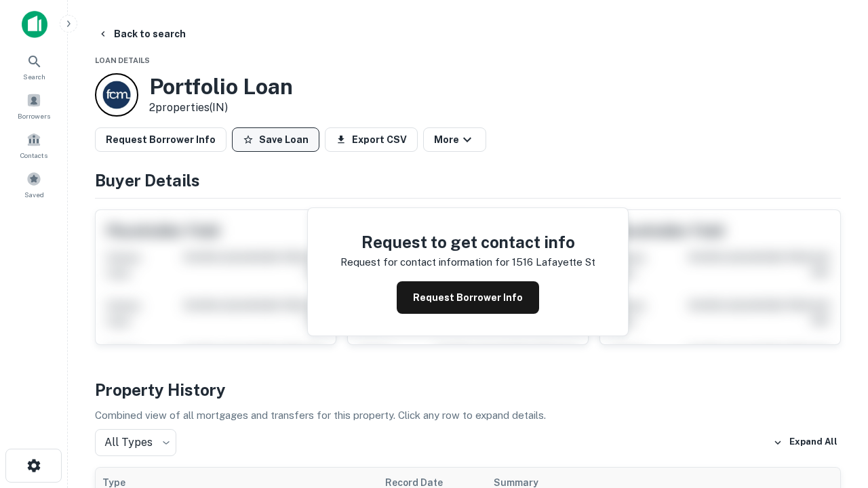 The width and height of the screenshot is (868, 488). What do you see at coordinates (34, 77) in the screenshot?
I see `span: Search` at bounding box center [34, 77].